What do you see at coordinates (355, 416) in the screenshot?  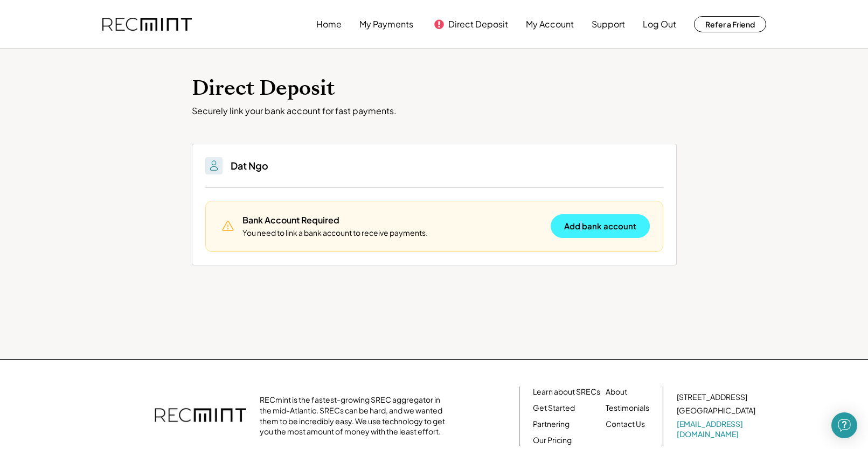 I see `div: RECmint is the fastest-growing SREC aggregator in the mid-Atlantic. SRECs can be hard, and we wan...` at bounding box center [355, 416].